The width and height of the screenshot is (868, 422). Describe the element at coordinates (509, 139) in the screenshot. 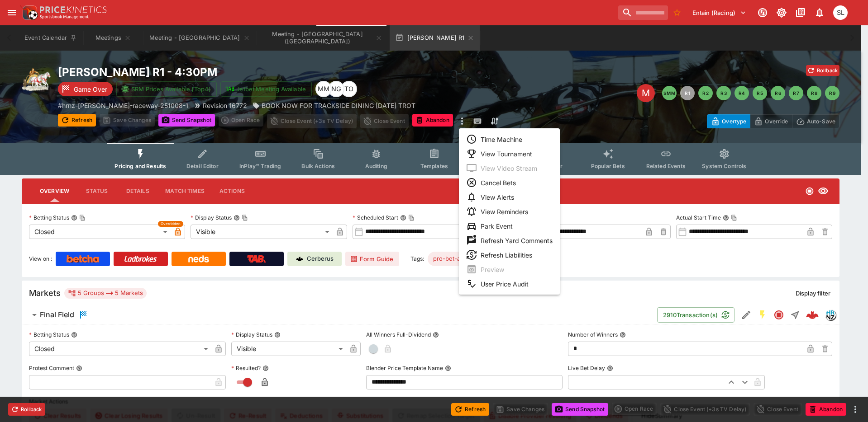

I see `li: Time Machine` at that location.